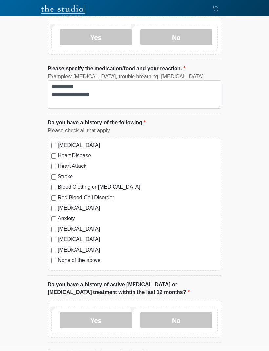 Image resolution: width=269 pixels, height=351 pixels. Describe the element at coordinates (54, 199) in the screenshot. I see `input: Red Blood Cell Disorder` at that location.